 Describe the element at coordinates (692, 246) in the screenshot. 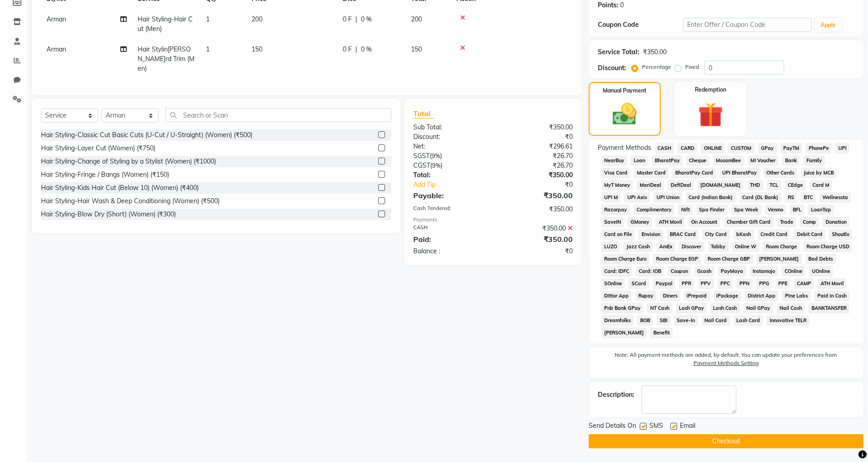

I see `span: Discover` at that location.